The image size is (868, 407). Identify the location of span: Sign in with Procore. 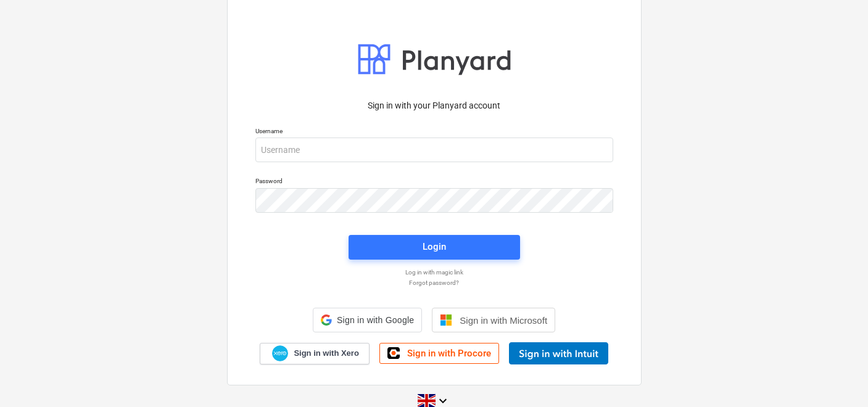
(449, 353).